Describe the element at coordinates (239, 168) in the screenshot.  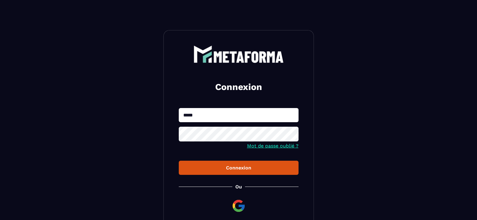
I see `div: Connexion` at that location.